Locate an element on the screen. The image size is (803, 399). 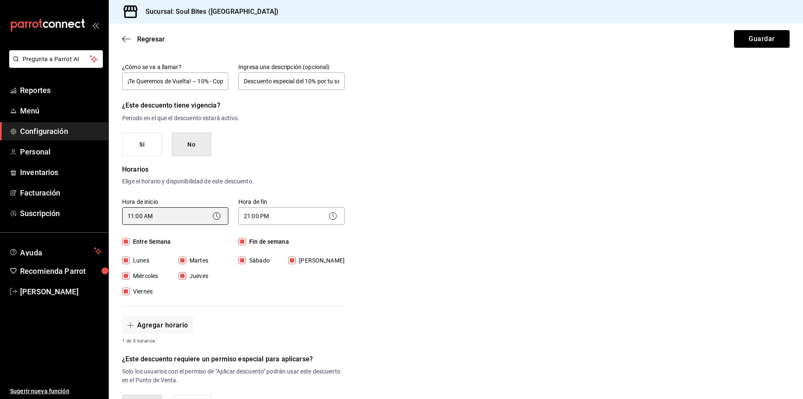
span: Jueves is located at coordinates (197, 276).